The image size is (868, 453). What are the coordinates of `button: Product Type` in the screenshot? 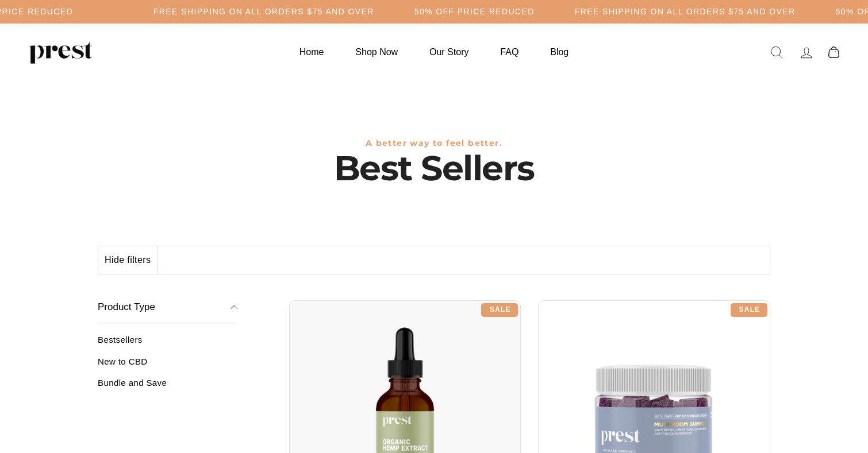 It's located at (167, 308).